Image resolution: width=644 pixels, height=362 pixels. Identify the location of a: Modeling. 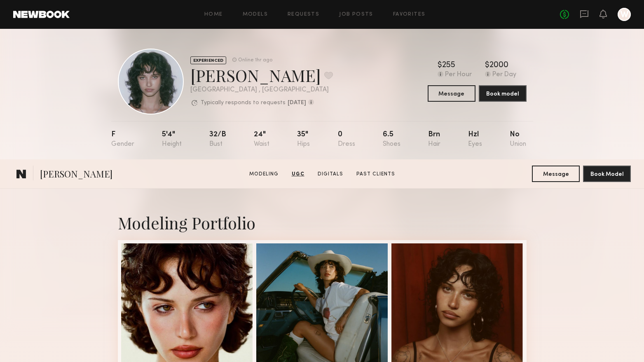
(264, 174).